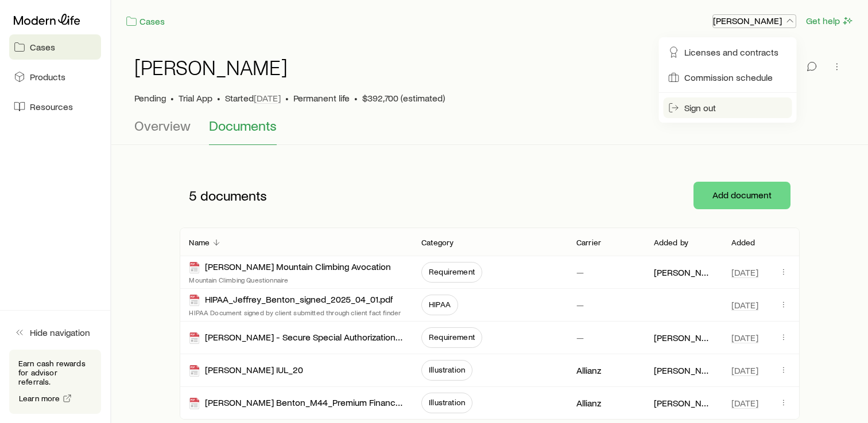 The width and height of the screenshot is (868, 423). I want to click on button: Sign out, so click(728, 108).